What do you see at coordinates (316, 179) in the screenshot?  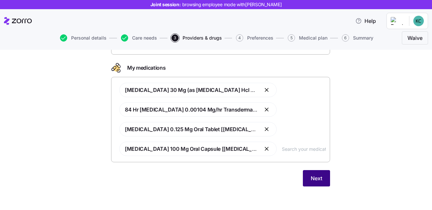 I see `span: Next` at bounding box center [316, 179].